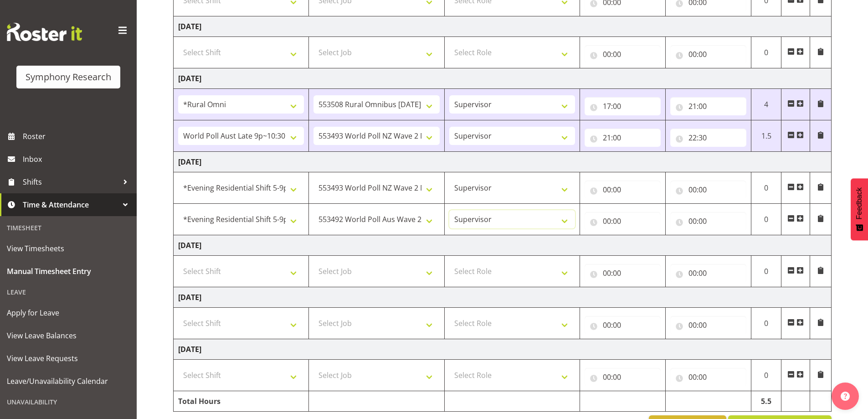  I want to click on span: Manual Timesheet Entry, so click(68, 271).